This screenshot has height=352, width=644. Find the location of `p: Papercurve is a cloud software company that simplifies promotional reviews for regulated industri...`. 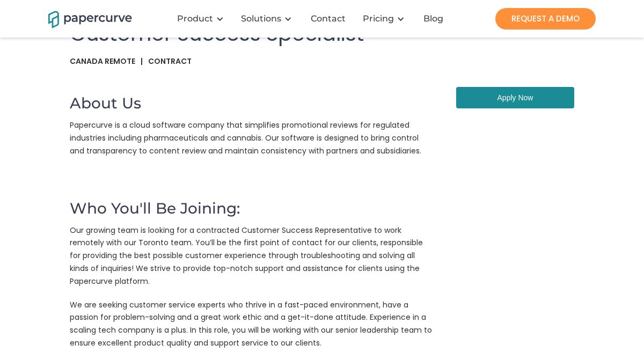

p: Papercurve is a cloud software company that simplifies promotional reviews for regulated industri... is located at coordinates (253, 141).